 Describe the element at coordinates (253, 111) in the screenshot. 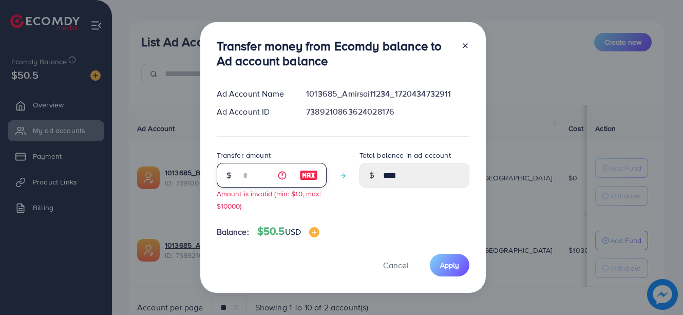

I see `div: Ad Account ID` at that location.